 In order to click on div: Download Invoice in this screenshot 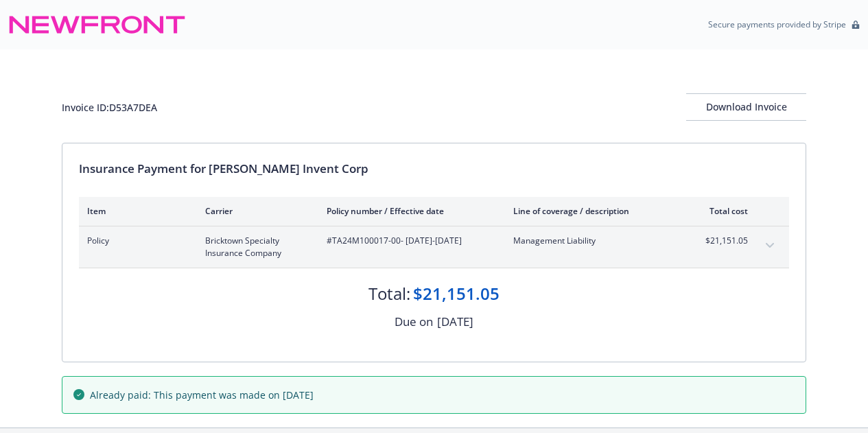, I will do `click(746, 107)`.